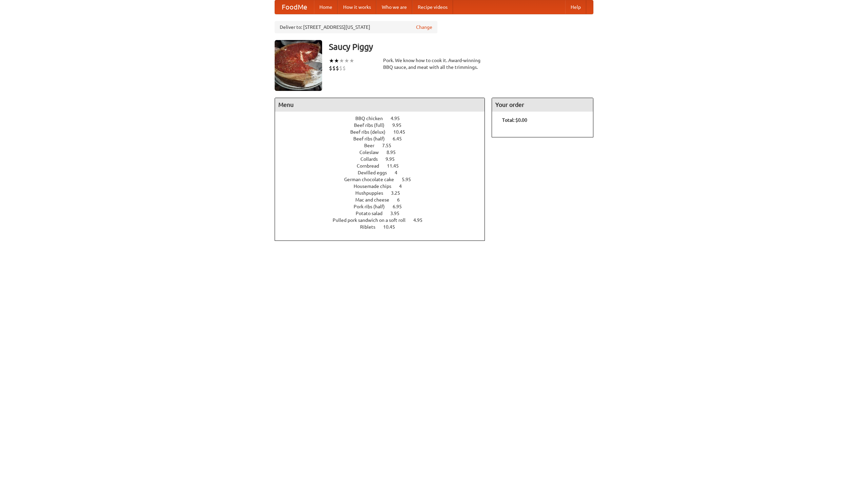 The image size is (868, 480). I want to click on span: 5.95, so click(410, 180).